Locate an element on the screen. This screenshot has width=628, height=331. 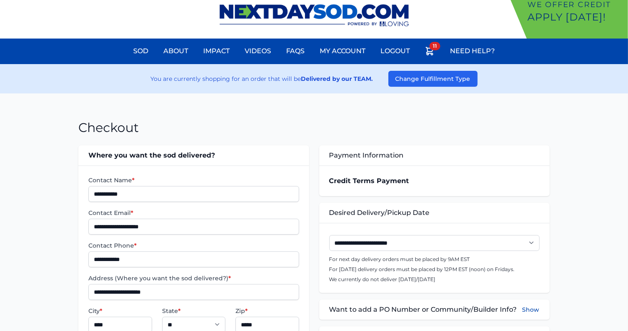
span: Want to add a PO Number or Community/Builder Info? is located at coordinates (423, 310).